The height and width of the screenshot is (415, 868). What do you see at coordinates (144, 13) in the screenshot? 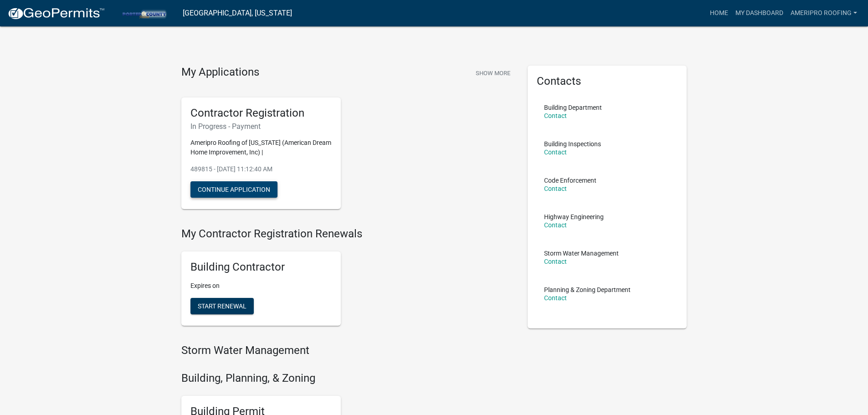
I see `img: Porter County, Indiana` at bounding box center [144, 13].